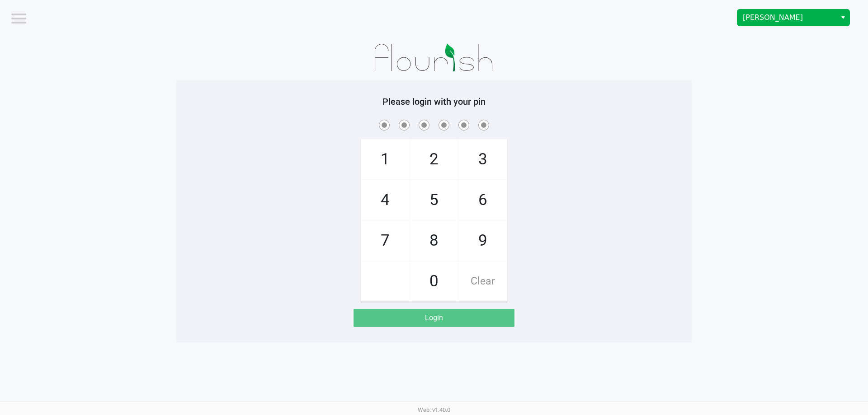 The height and width of the screenshot is (415, 868). Describe the element at coordinates (483, 159) in the screenshot. I see `span: 3` at that location.